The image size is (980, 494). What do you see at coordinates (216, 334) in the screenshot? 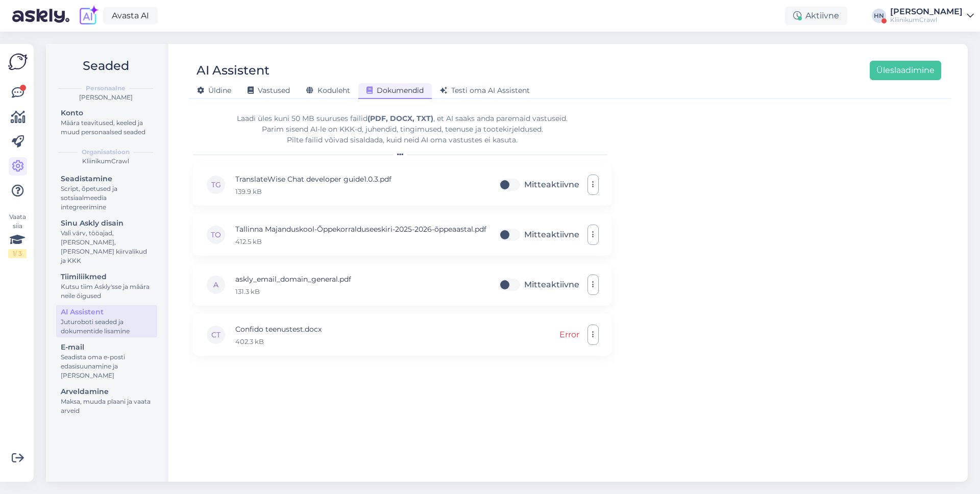
I see `div: CT` at bounding box center [216, 334].